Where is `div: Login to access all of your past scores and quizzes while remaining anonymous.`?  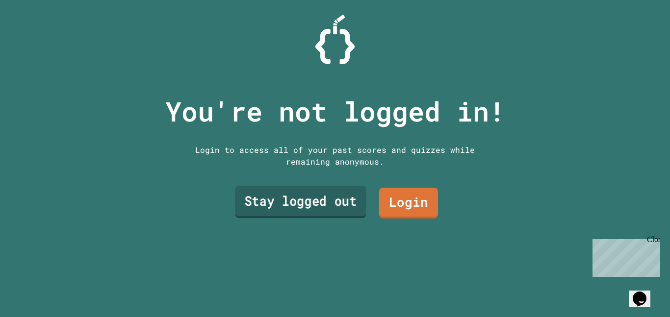
div: Login to access all of your past scores and quizzes while remaining anonymous. is located at coordinates (335, 156).